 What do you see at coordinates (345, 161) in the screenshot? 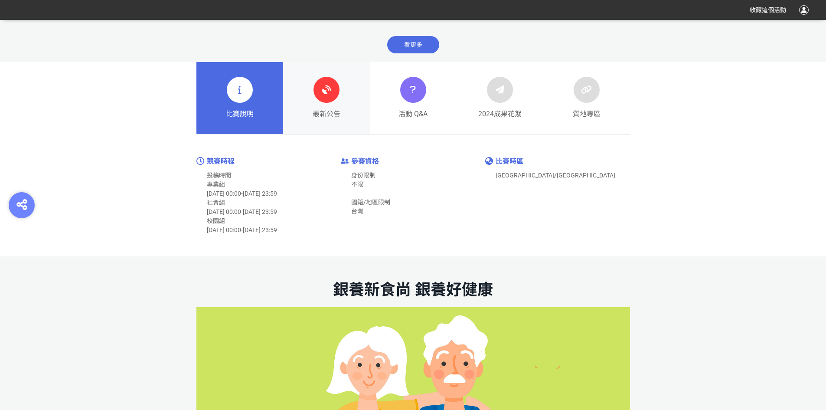
I see `img: icon-enter-limit.61bcfae.png` at bounding box center [345, 161].